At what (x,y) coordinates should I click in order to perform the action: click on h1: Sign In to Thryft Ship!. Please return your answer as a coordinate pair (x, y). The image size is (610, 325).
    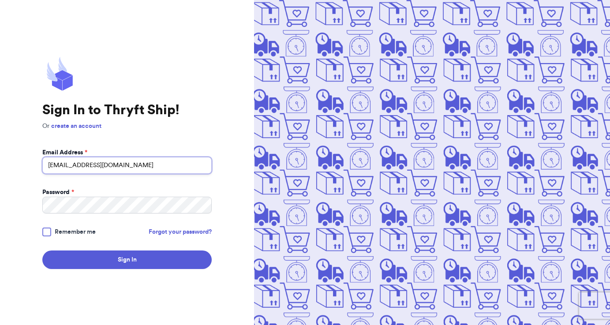
    Looking at the image, I should click on (127, 110).